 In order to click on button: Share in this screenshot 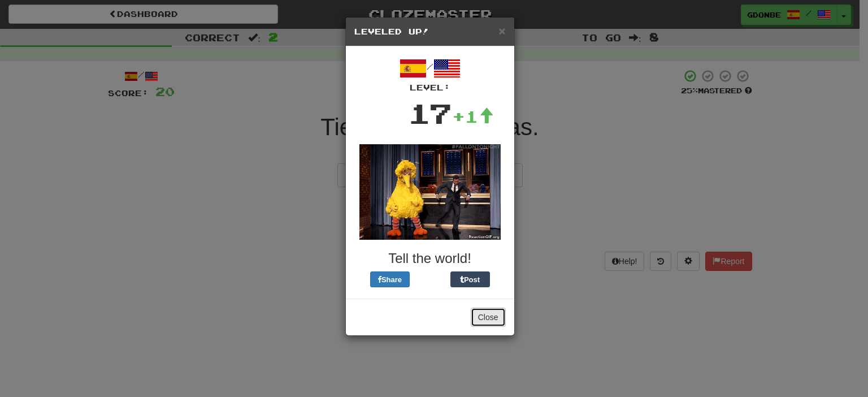, I will do `click(390, 279)`.